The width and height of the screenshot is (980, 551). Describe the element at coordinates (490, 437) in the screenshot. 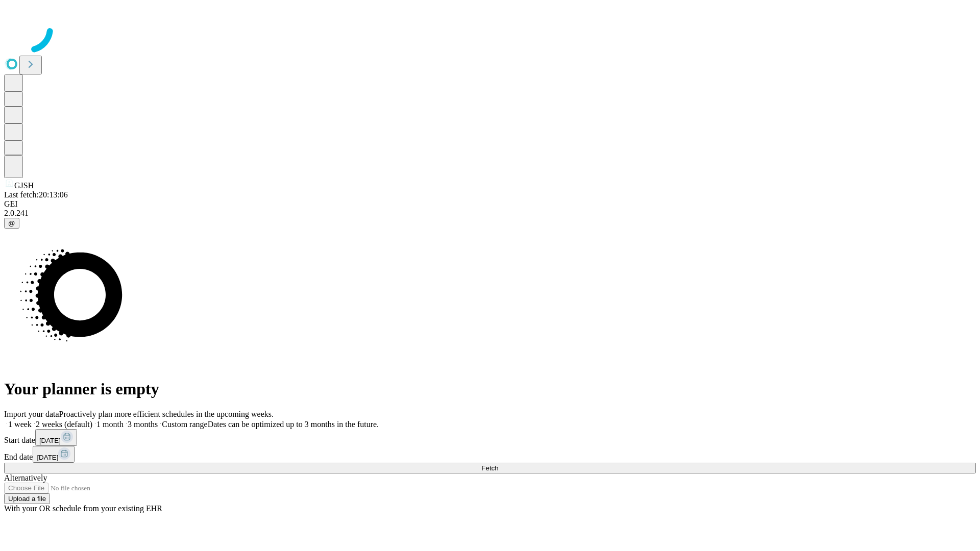

I see `div: Start date` at that location.